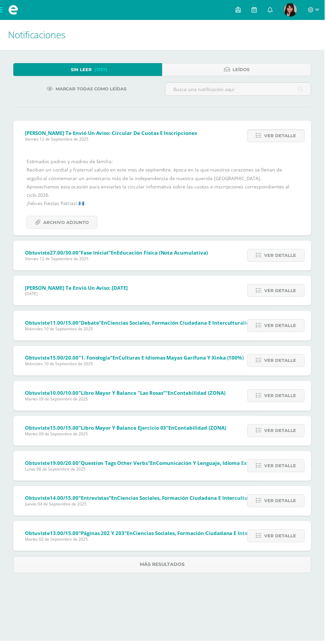  What do you see at coordinates (96, 359) in the screenshot?
I see `span: "1. Fonología"` at bounding box center [96, 359].